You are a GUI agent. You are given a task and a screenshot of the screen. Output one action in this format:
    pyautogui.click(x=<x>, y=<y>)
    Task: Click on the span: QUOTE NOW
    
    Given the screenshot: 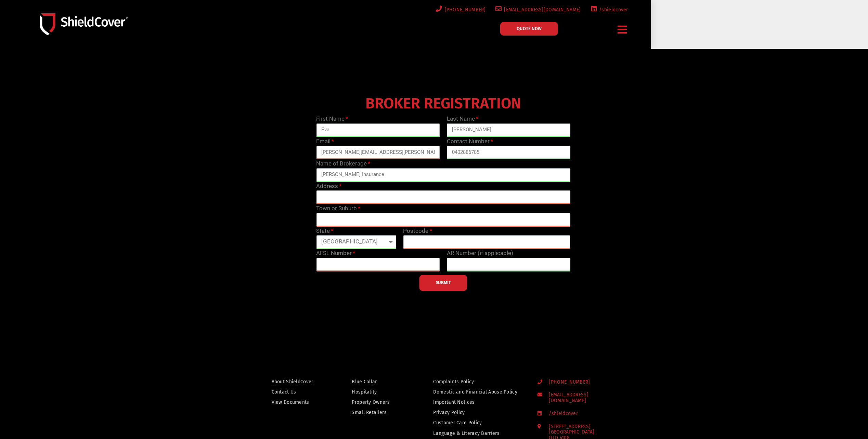 What is the action you would take?
    pyautogui.click(x=529, y=28)
    